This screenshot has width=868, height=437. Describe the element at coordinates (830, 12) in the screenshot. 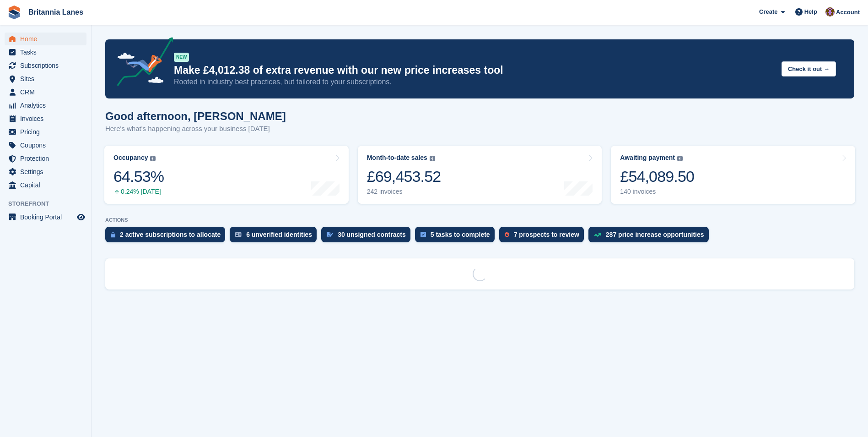

I see `img: Andy Collier` at that location.